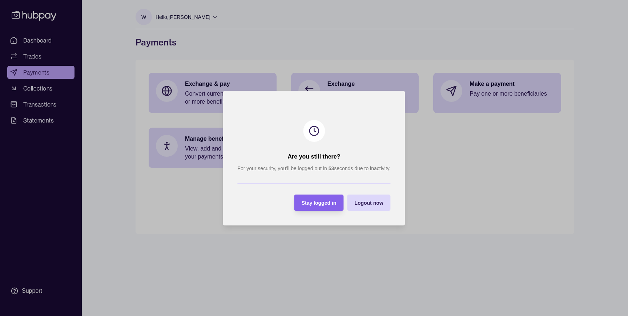  What do you see at coordinates (319, 203) in the screenshot?
I see `span: Stay logged in` at bounding box center [319, 203].